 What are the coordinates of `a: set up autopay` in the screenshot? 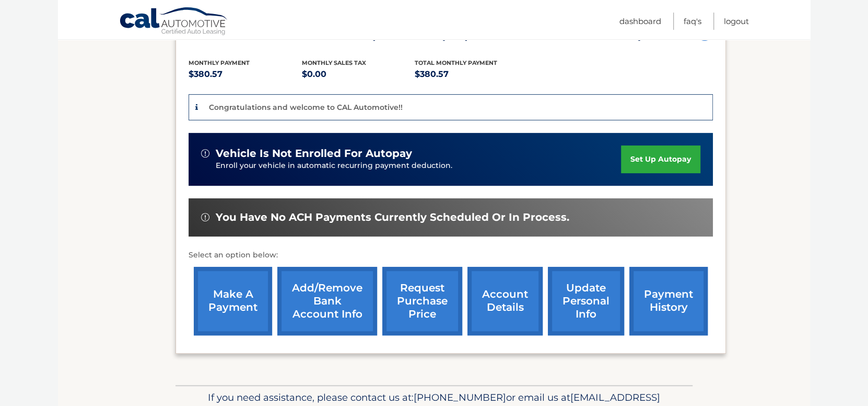 It's located at (660, 159).